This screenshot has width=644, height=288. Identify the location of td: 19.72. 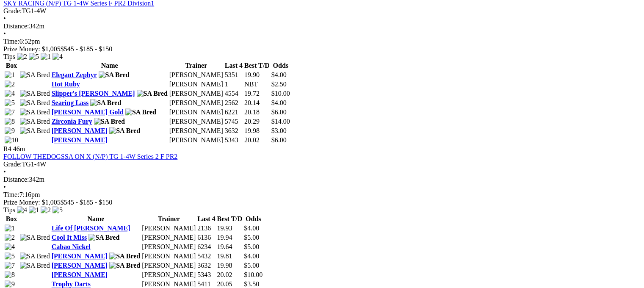
(257, 94).